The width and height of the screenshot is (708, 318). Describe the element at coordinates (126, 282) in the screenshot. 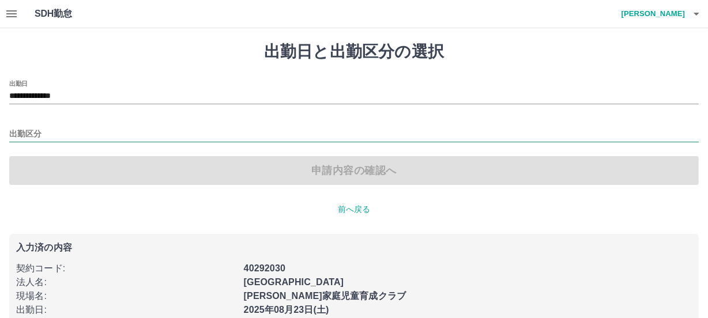

I see `p: 法人名 :` at that location.